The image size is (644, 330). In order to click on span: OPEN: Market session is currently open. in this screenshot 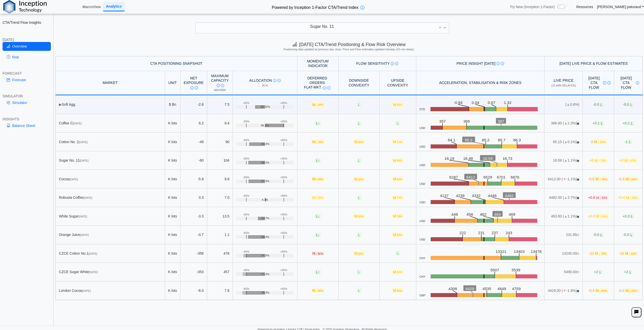, I will do `click(578, 161)`.